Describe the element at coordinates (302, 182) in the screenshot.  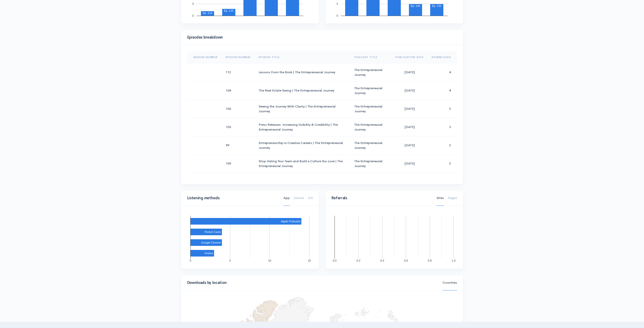
I see `td: Gratitude and Grit | The Entrepreneurial Journey` at that location.